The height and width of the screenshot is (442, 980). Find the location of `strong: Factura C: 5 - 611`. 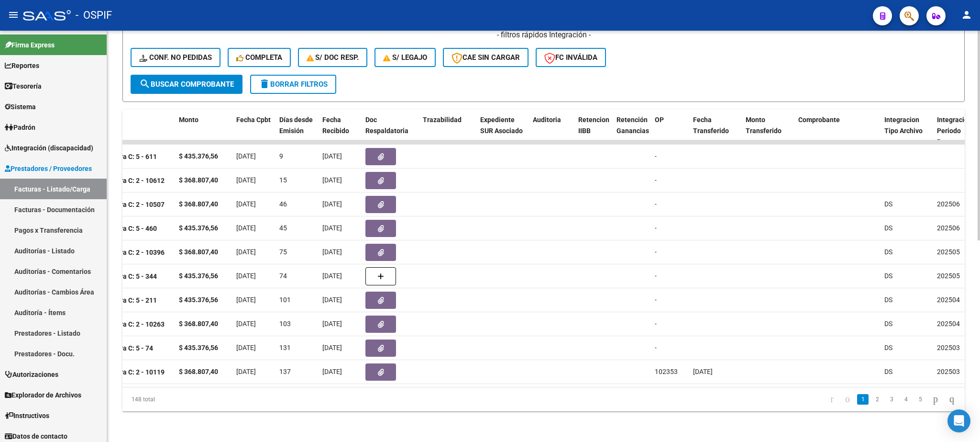

strong: Factura C: 5 - 611 is located at coordinates (130, 157).